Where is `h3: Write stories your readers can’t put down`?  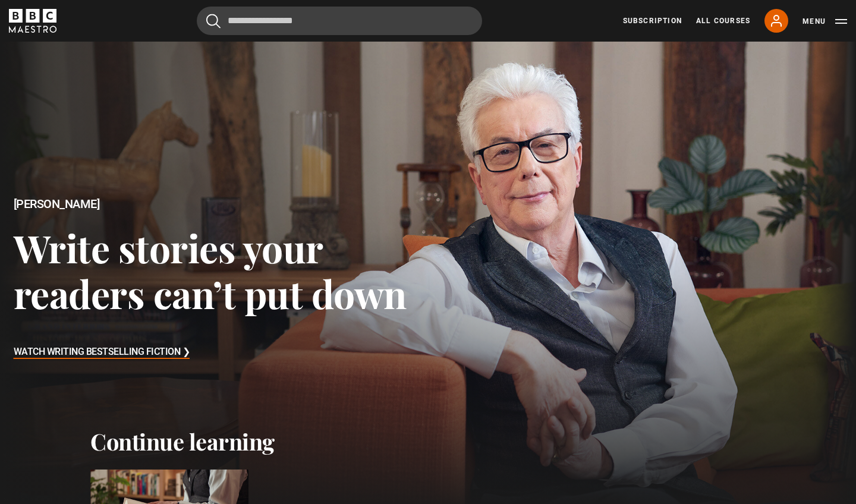 h3: Write stories your readers can’t put down is located at coordinates (221, 271).